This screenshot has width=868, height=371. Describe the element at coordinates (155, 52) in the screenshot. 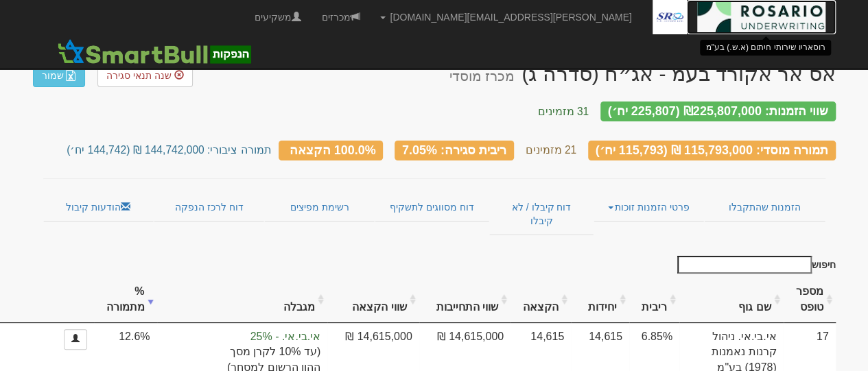

I see `img: SmartBull Logo` at that location.